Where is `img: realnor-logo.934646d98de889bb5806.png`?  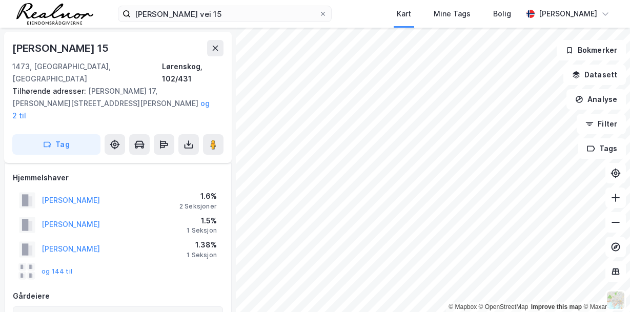
img: realnor-logo.934646d98de889bb5806.png is located at coordinates (55, 14).